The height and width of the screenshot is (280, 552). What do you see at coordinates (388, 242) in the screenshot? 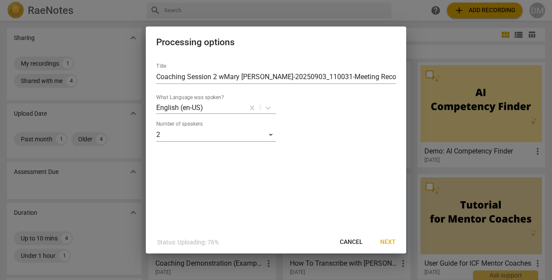
I see `button: Next` at bounding box center [388, 242].